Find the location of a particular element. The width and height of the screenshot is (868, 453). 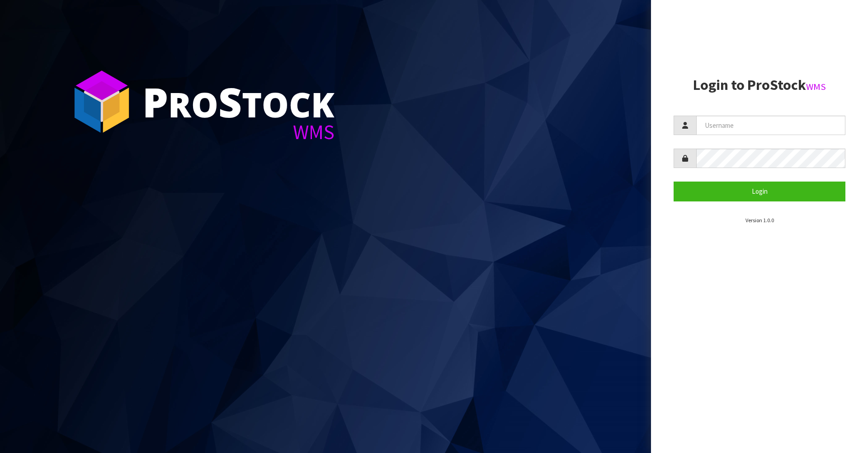

h2: Login to ProStock is located at coordinates (760, 85).